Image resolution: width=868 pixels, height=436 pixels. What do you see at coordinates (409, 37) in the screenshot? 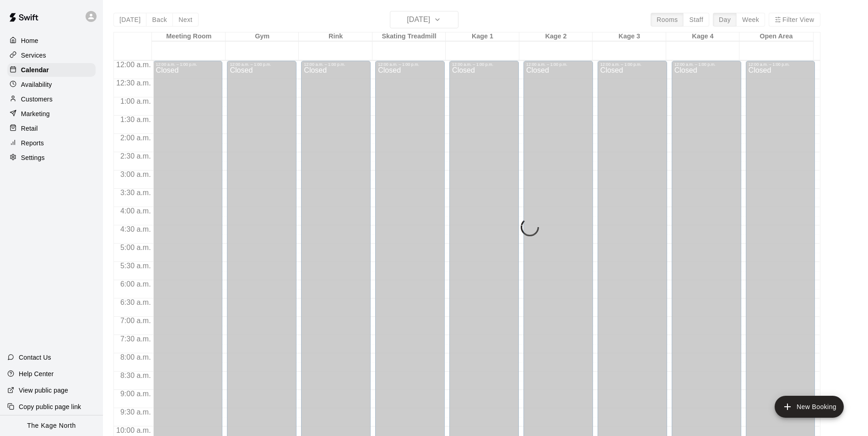
I see `div: Skating Treadmill` at bounding box center [409, 37].